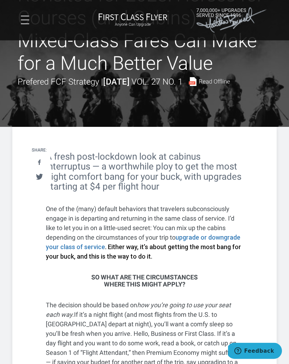 The image size is (289, 364). What do you see at coordinates (138, 310) in the screenshot?
I see `em: how you’re going to use your seat each way.` at bounding box center [138, 310].